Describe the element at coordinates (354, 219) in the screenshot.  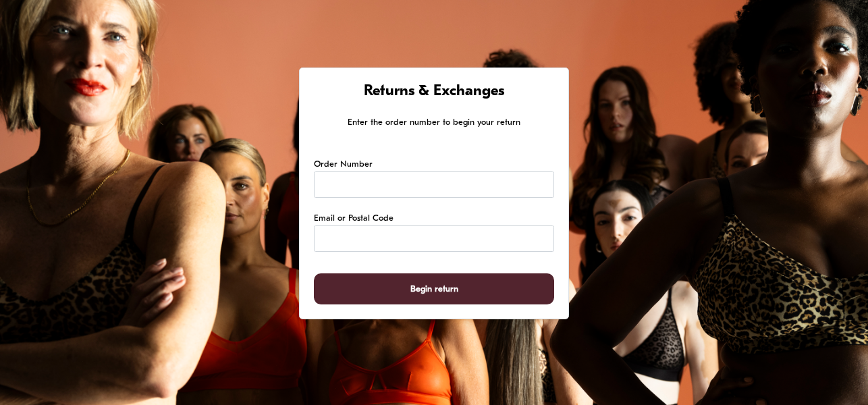
I see `label: Email or Postal Code` at that location.